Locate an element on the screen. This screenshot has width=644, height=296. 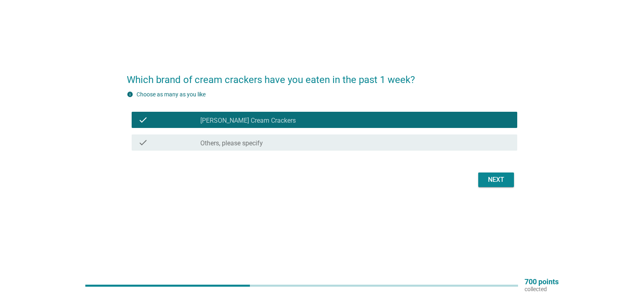
p: collected is located at coordinates (541, 289).